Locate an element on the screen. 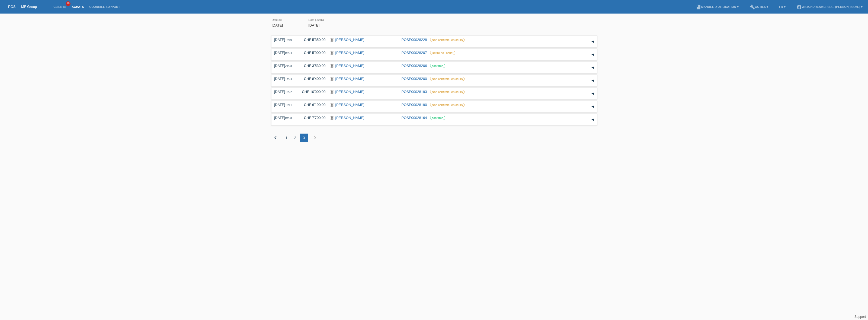 The width and height of the screenshot is (868, 320). a: buildOutils ▾ is located at coordinates (759, 7).